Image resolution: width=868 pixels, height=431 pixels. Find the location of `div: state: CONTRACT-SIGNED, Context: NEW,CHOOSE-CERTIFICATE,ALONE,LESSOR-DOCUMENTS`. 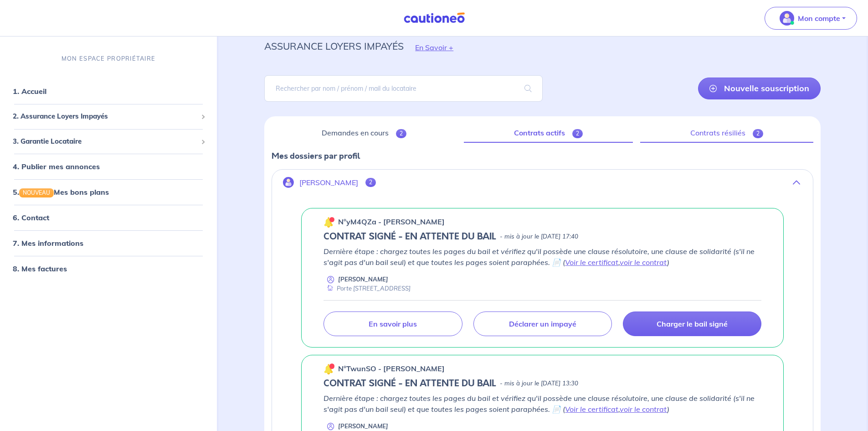

div: state: CONTRACT-SIGNED, Context: NEW,CHOOSE-CERTIFICATE,ALONE,LESSOR-DOCUMENTS is located at coordinates (542, 237).